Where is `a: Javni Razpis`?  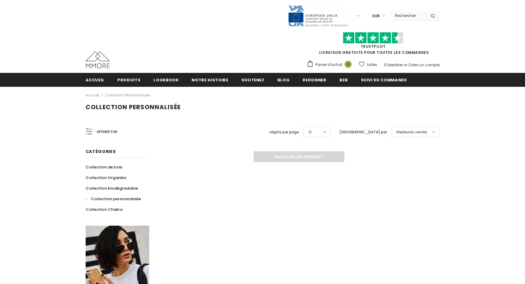
a: Javni Razpis is located at coordinates (318, 15).